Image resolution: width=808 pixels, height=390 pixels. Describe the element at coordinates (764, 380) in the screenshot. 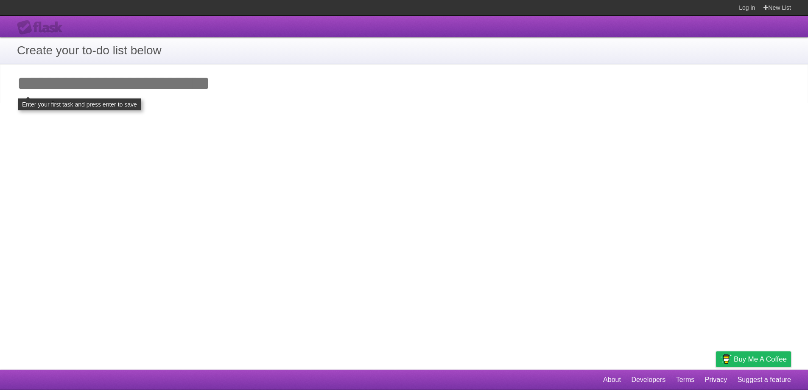

I see `a: Suggest a feature` at that location.